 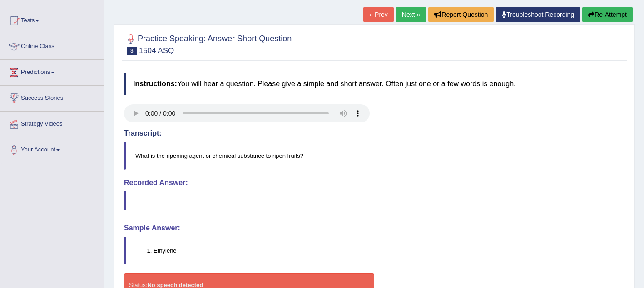 What do you see at coordinates (132, 51) in the screenshot?
I see `span: 3` at bounding box center [132, 51].